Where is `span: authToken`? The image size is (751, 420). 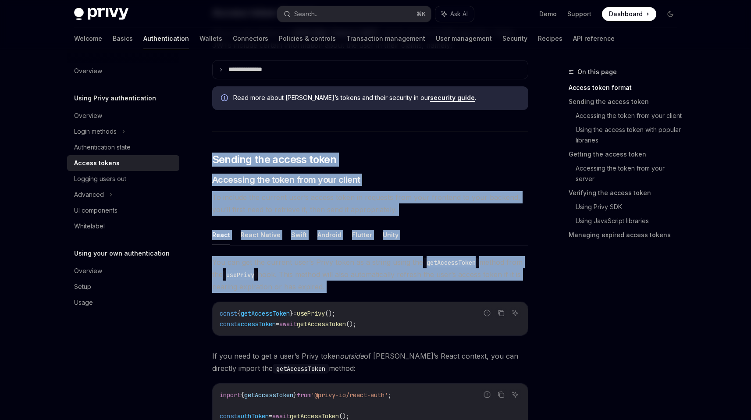
span: authToken is located at coordinates (253, 416).